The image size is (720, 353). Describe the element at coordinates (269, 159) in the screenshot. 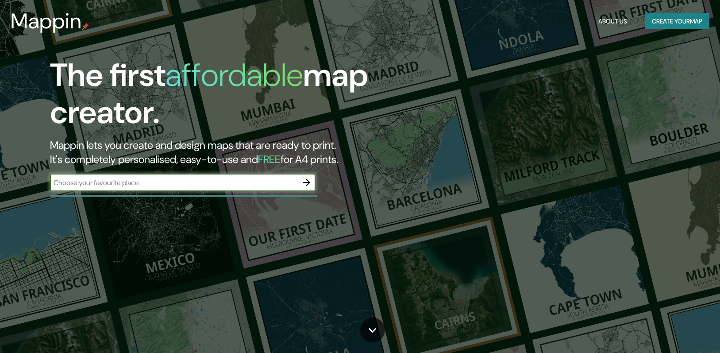

I see `h5: FREE` at that location.